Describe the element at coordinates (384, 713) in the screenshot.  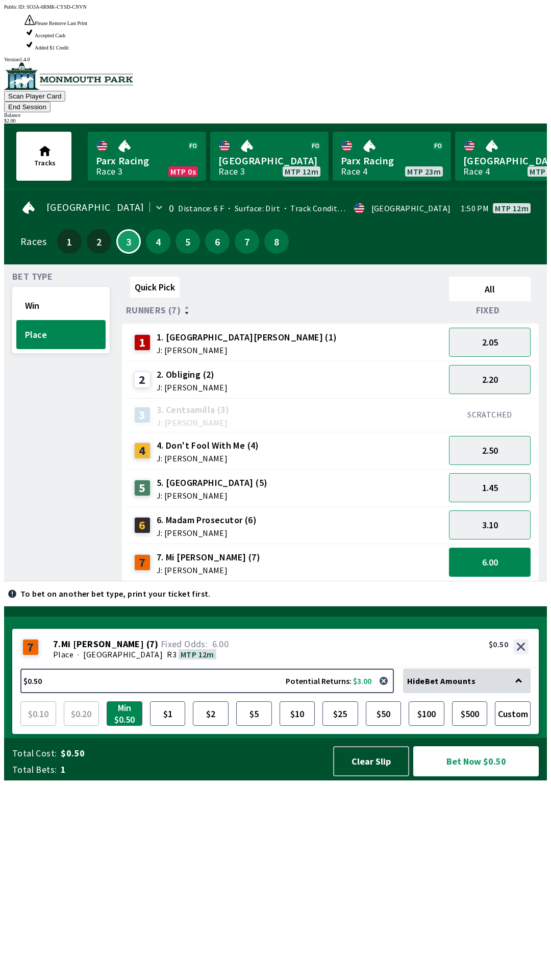
I see `span: $50` at that location.